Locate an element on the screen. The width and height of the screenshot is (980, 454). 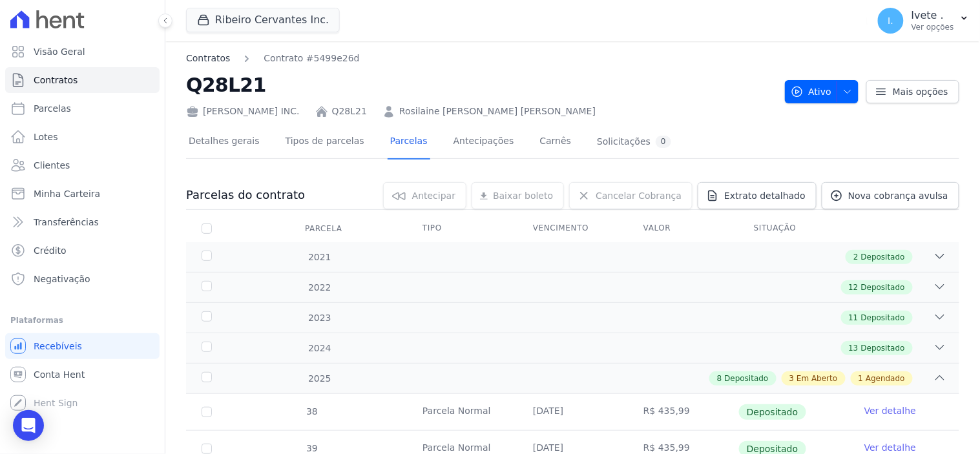
a: Recebíveis is located at coordinates (82, 346).